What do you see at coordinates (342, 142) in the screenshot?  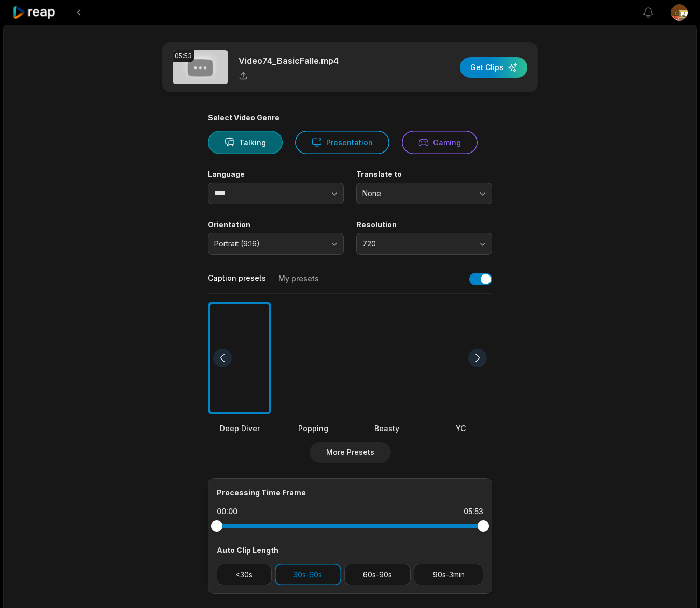 I see `button: Presentation` at bounding box center [342, 142].